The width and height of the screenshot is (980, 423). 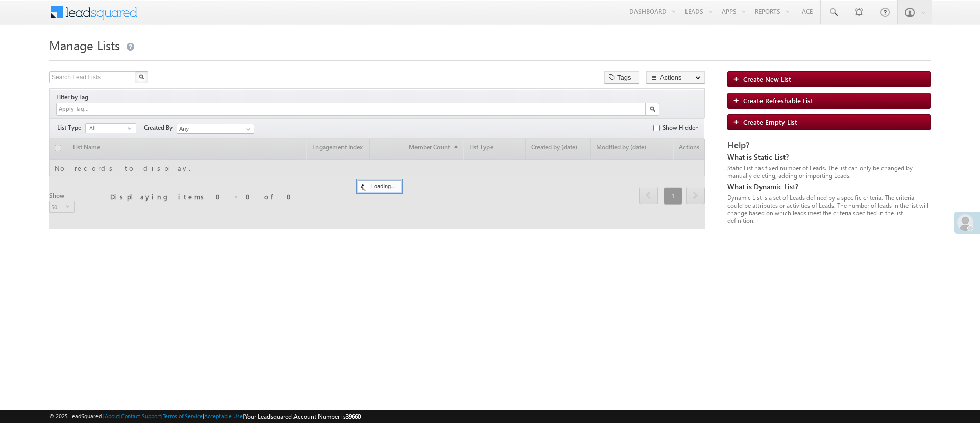 I want to click on a: Acceptable Use, so click(x=224, y=416).